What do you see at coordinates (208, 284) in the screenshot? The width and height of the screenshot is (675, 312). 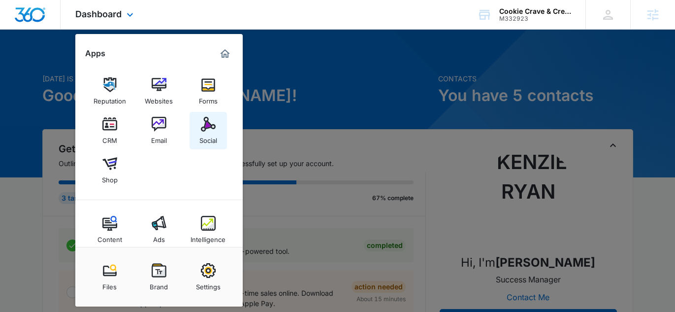 I see `div: Settings` at bounding box center [208, 284].